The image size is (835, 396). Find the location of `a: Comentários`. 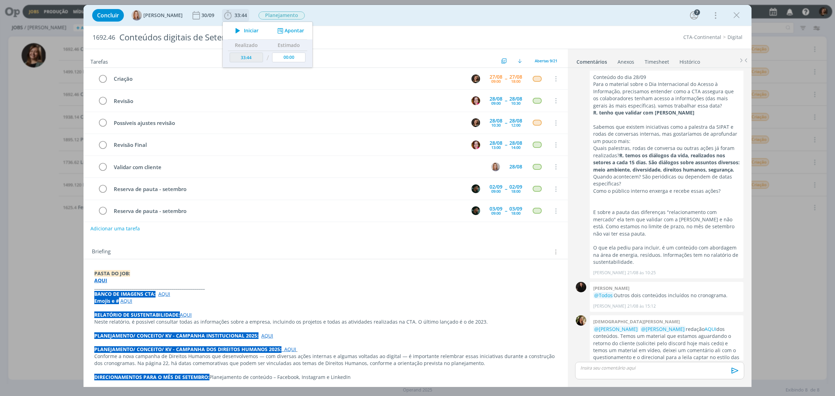

a: Comentários is located at coordinates (592, 60).